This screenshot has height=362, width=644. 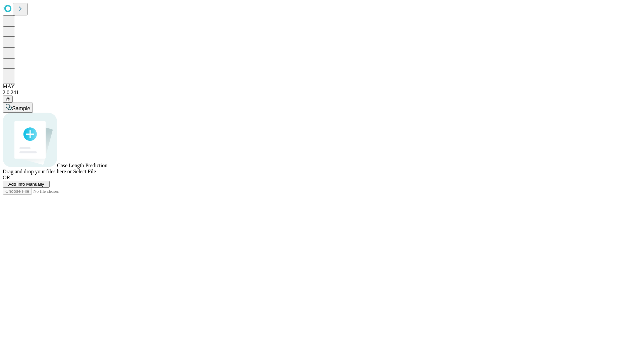 I want to click on div: 2.0.241, so click(x=322, y=92).